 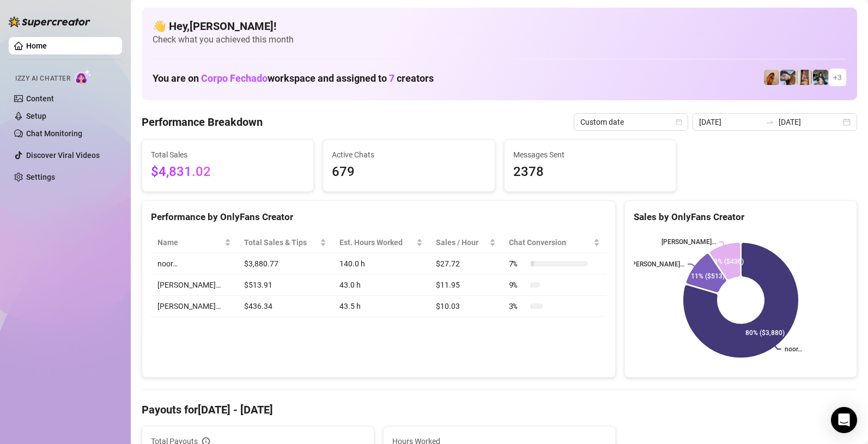 I want to click on span: Name, so click(x=189, y=242).